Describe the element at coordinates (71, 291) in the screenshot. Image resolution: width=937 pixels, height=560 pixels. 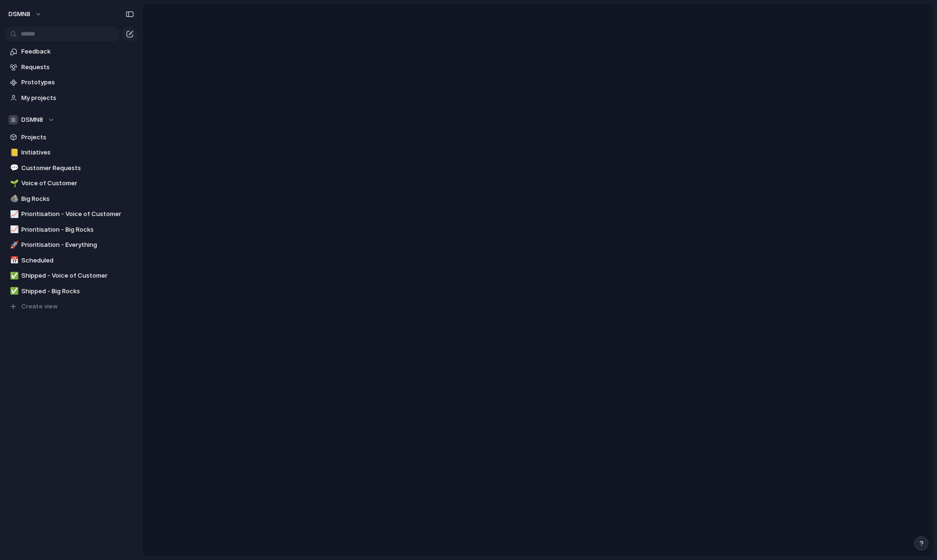
I see `a: ✅Shipped - Big Rocks` at that location.